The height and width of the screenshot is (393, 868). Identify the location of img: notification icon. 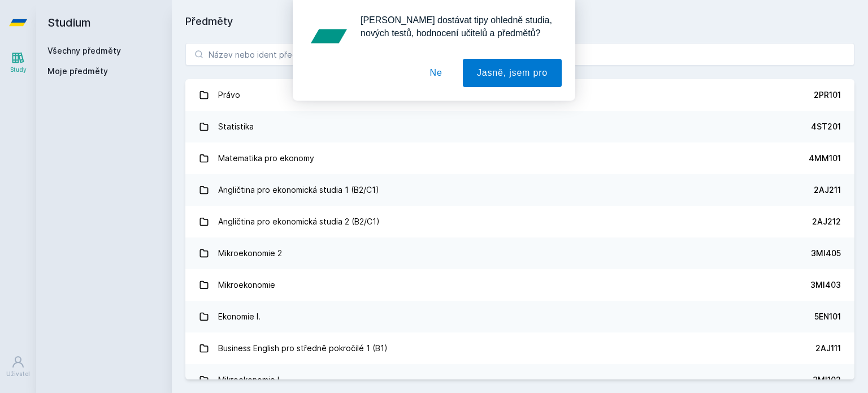
(329, 36).